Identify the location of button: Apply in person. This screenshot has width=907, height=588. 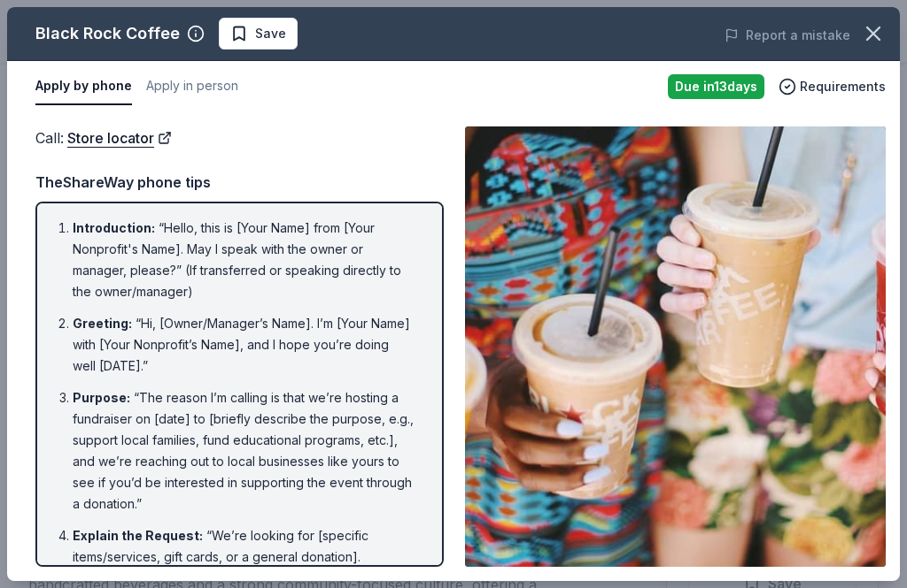
(192, 87).